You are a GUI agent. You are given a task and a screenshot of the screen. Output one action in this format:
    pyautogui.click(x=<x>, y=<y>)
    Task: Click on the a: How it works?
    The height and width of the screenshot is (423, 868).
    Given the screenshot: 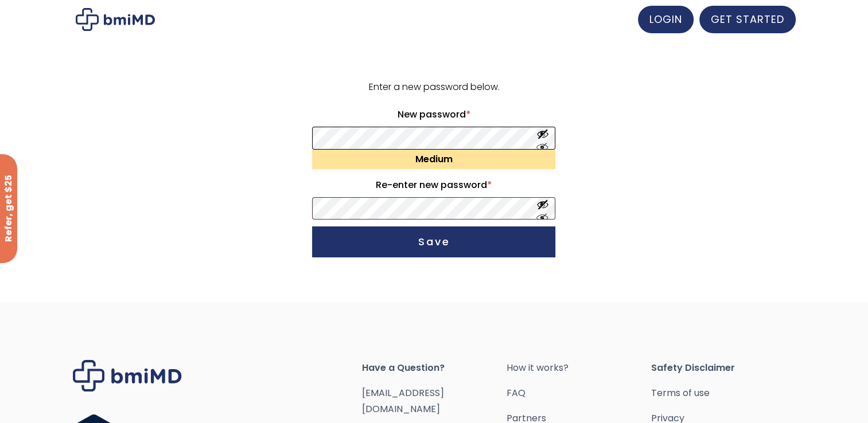 What is the action you would take?
    pyautogui.click(x=578, y=368)
    